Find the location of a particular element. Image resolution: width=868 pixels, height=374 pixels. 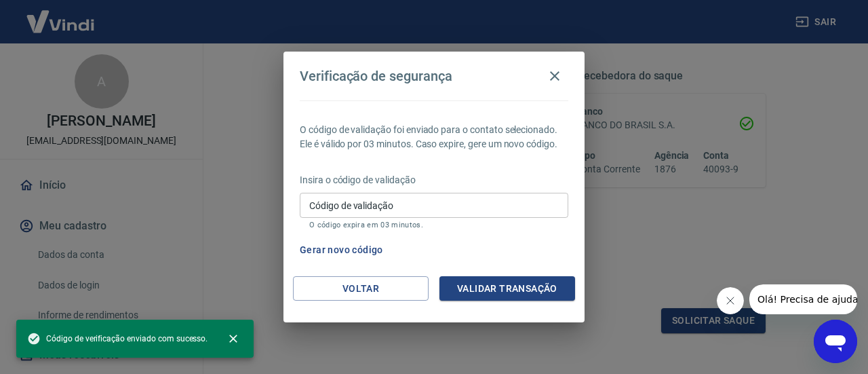

p: O código de validação foi enviado para o contato selecionado. Ele é válido por 03 minutos. Caso e... is located at coordinates (434, 137).